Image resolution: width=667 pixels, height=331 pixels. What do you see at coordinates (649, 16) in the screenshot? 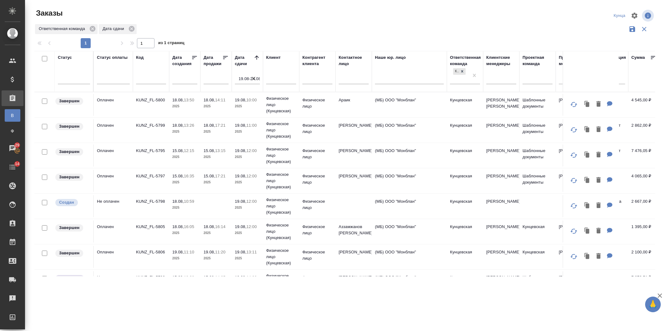
I see `span: Посмотреть информацию` at bounding box center [649, 16].